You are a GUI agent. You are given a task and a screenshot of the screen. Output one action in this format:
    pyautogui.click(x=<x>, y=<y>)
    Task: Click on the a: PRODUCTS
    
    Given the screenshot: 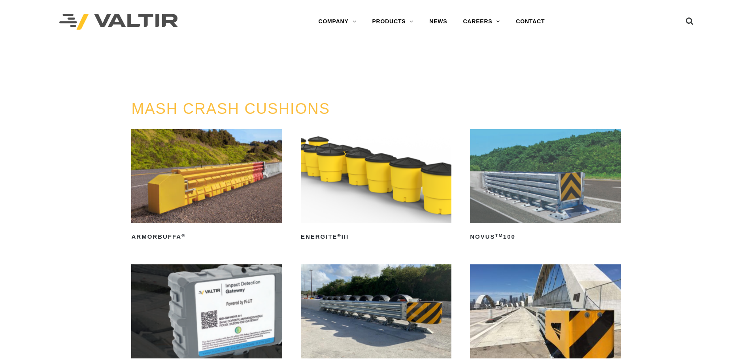 What is the action you would take?
    pyautogui.click(x=392, y=22)
    